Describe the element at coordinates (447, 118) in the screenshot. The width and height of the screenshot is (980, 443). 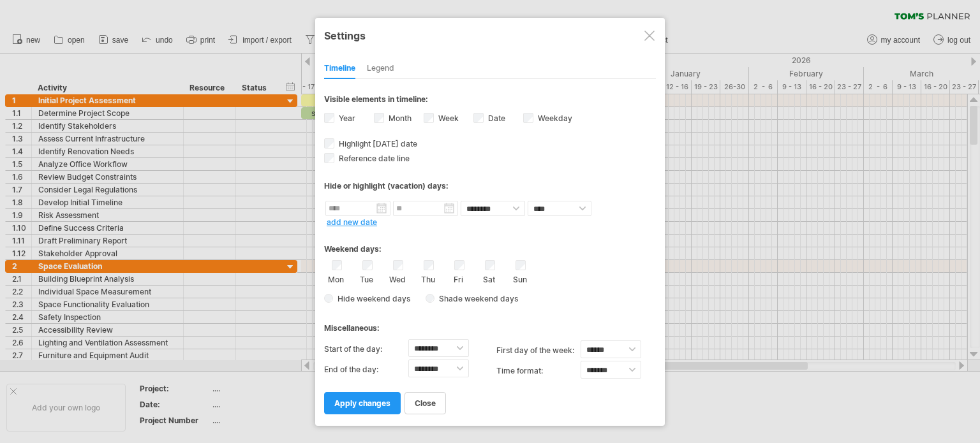
I see `label: Week` at that location.